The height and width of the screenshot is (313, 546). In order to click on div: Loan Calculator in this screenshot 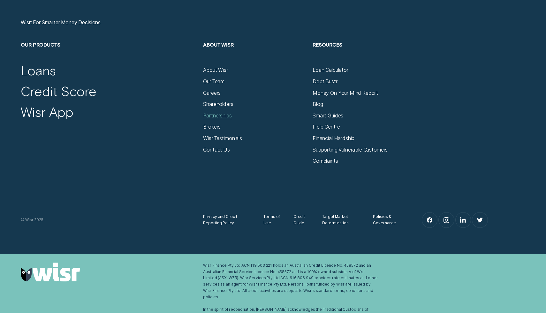, I will do `click(330, 70)`.